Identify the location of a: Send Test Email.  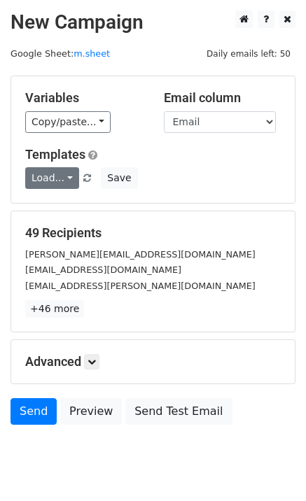
(178, 411).